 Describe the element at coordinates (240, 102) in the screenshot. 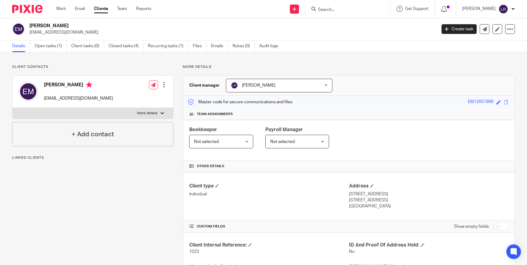

I see `p: Master code for secure communications and files` at that location.